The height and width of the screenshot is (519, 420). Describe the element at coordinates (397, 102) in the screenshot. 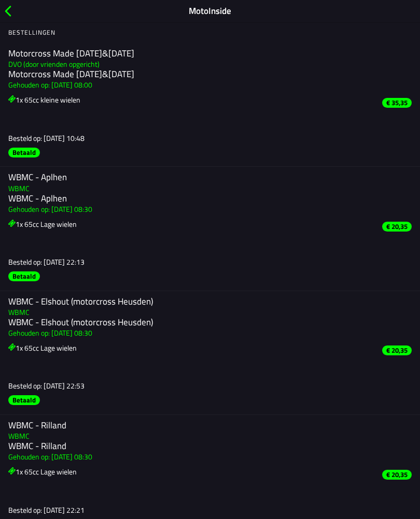

I see `ion-badge: € 35,35` at that location.